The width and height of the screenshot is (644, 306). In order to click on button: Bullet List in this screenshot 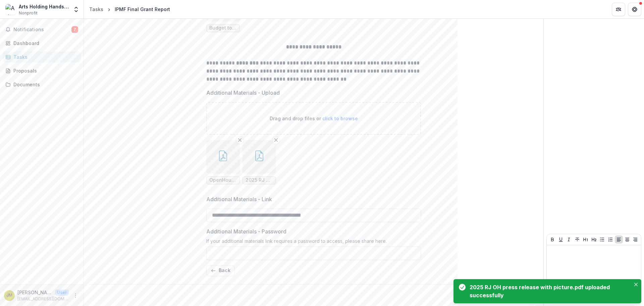, I will do `click(602, 240)`.